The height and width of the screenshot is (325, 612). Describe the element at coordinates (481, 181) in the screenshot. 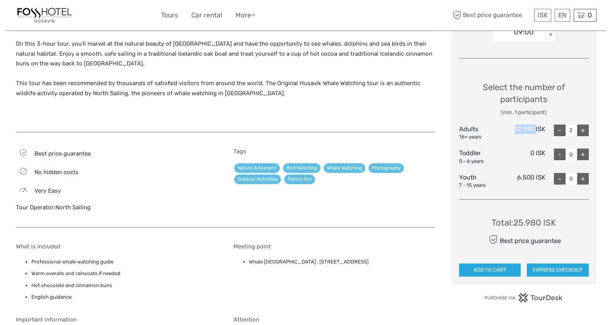

I see `div: Youth` at that location.